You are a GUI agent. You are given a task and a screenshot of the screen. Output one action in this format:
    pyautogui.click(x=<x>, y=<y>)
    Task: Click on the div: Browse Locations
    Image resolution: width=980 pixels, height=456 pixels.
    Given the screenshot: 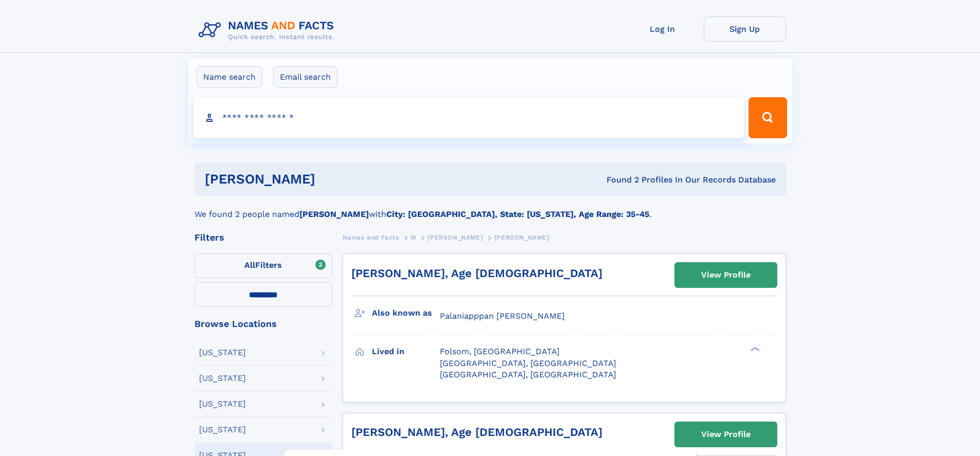 What is the action you would take?
    pyautogui.click(x=263, y=324)
    